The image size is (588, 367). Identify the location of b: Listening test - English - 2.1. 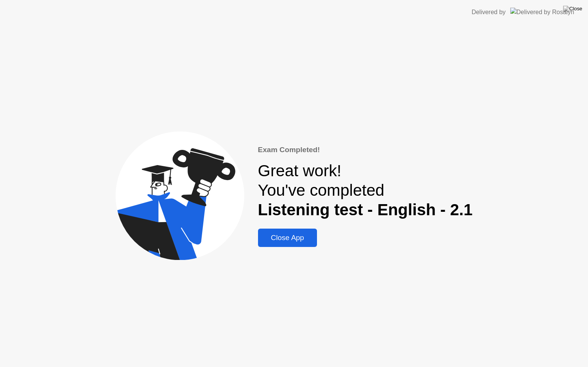
(365, 210).